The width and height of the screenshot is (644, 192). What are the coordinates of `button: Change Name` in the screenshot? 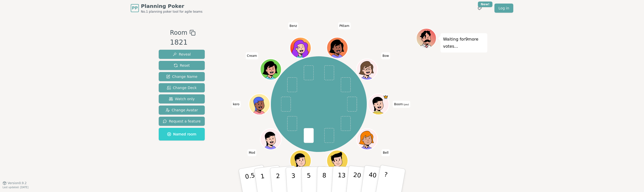 It's located at (182, 77).